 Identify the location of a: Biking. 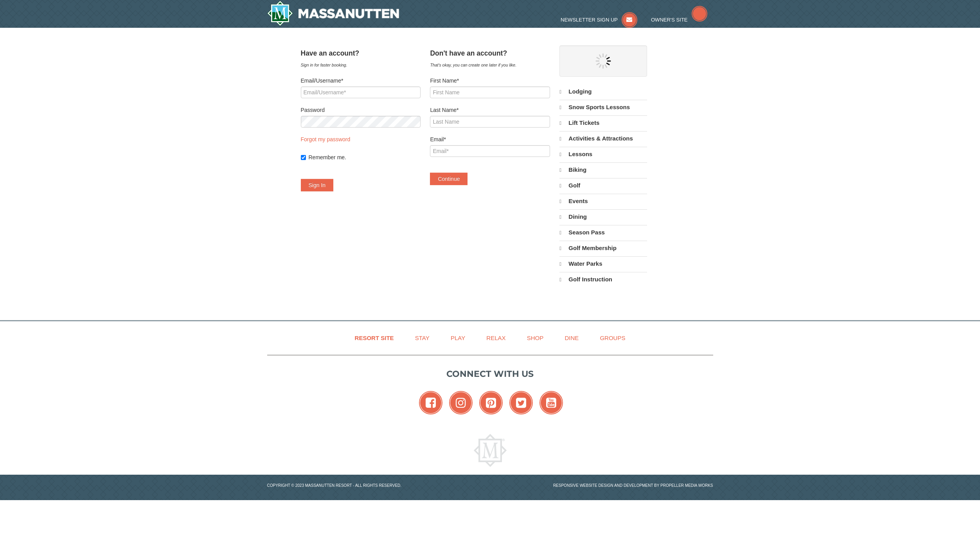
(603, 170).